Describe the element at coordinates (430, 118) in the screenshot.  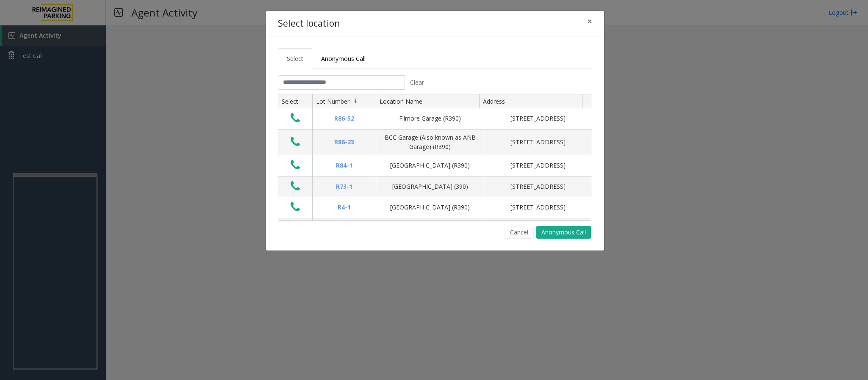
I see `div: Filmore Garage (R390)` at that location.